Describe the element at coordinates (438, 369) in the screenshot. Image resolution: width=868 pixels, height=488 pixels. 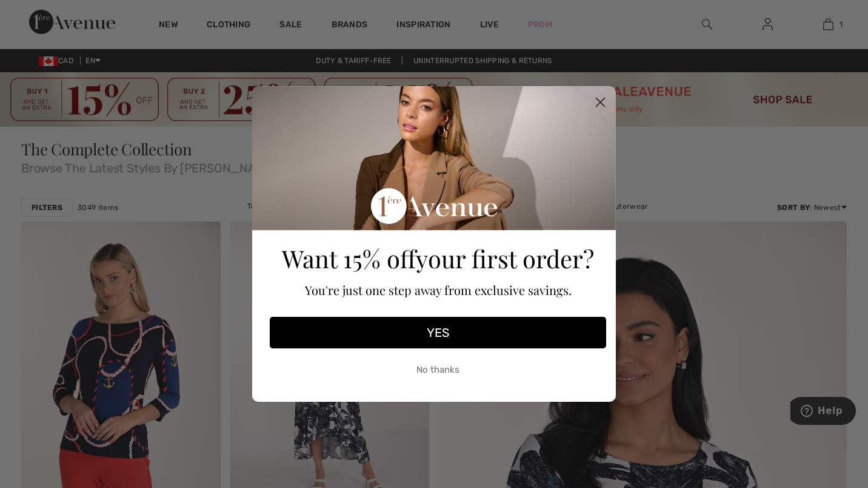
I see `button: No thanks` at that location.